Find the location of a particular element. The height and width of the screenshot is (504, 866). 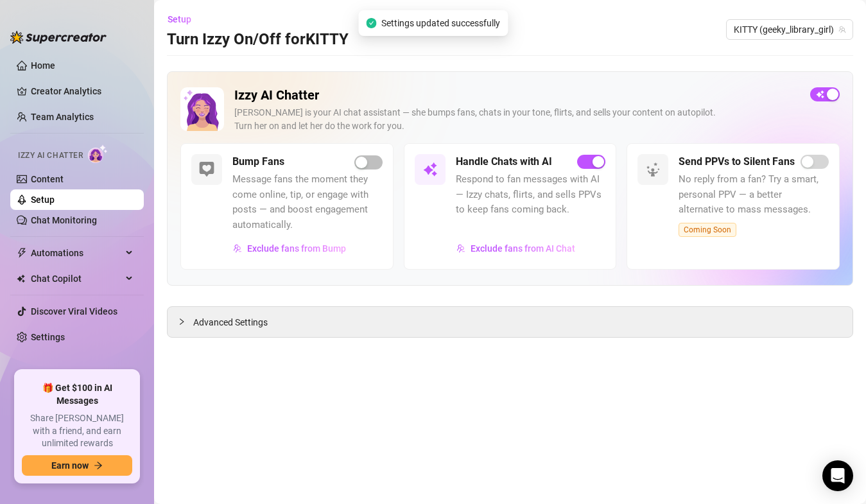

a: Settings is located at coordinates (47, 337).